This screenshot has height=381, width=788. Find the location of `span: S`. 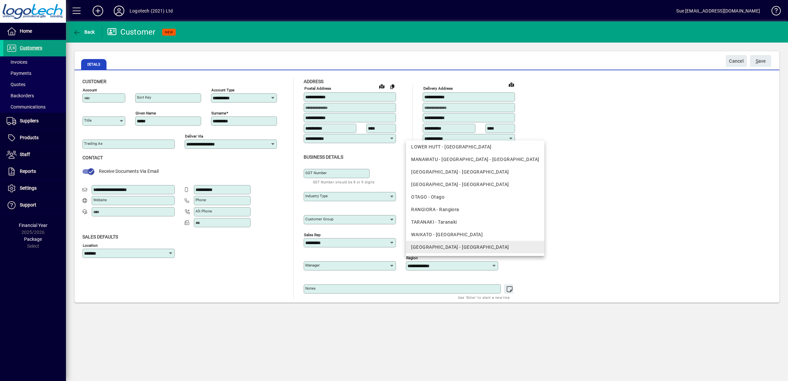

span: S is located at coordinates (757, 61).